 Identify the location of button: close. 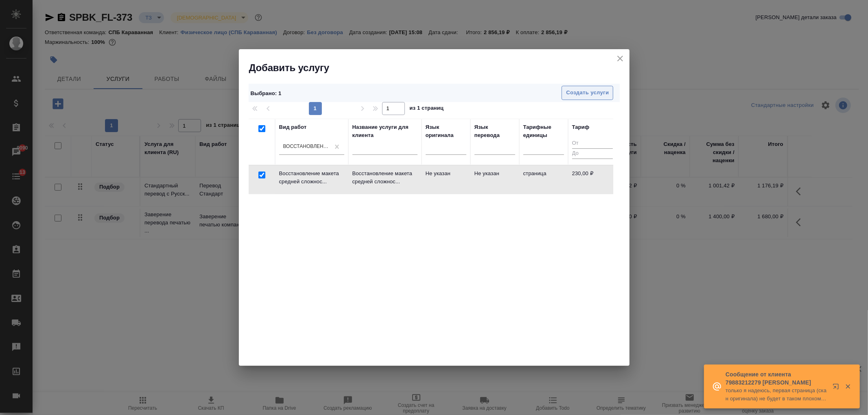
(620, 59).